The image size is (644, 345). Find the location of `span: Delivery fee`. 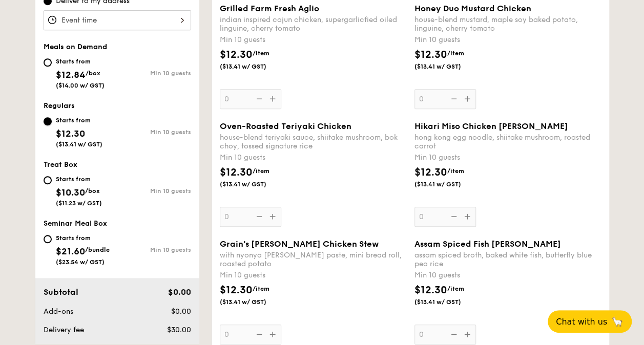

span: Delivery fee is located at coordinates (63, 330).